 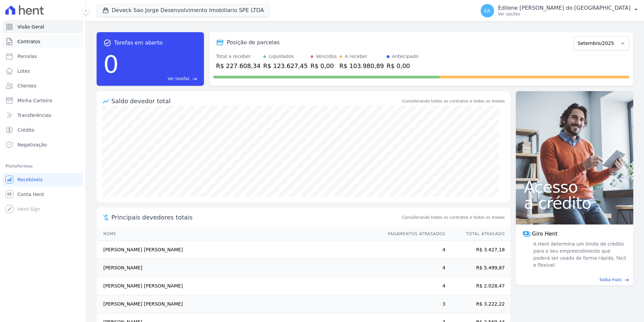 What do you see at coordinates (42, 145) in the screenshot?
I see `a: Negativação` at bounding box center [42, 145].